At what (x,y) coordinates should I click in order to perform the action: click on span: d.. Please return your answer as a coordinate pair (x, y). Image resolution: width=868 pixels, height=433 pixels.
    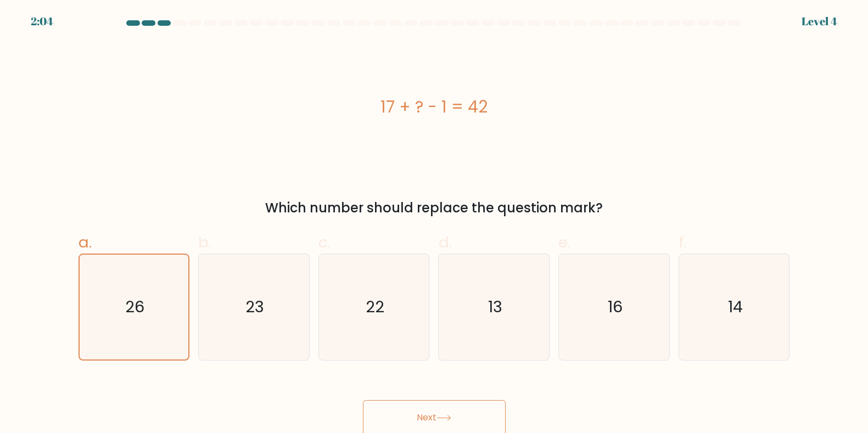
    Looking at the image, I should click on (444, 242).